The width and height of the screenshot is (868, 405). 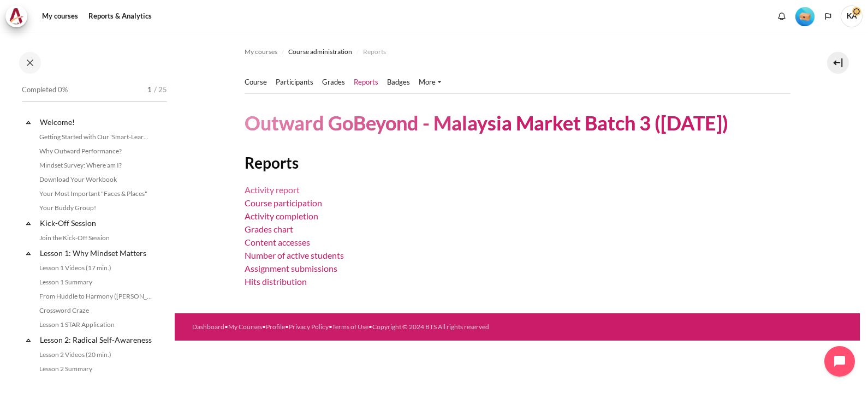 What do you see at coordinates (95, 97) in the screenshot?
I see `a: Completed 0% 1 / 25` at bounding box center [95, 97].